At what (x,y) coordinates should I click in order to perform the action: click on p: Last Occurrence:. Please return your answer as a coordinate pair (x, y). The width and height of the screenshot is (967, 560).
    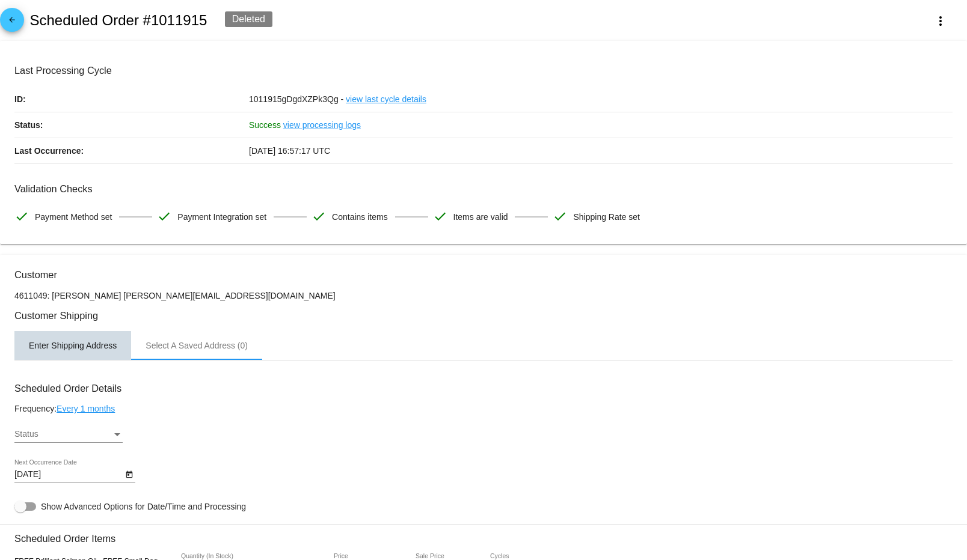
    Looking at the image, I should click on (132, 151).